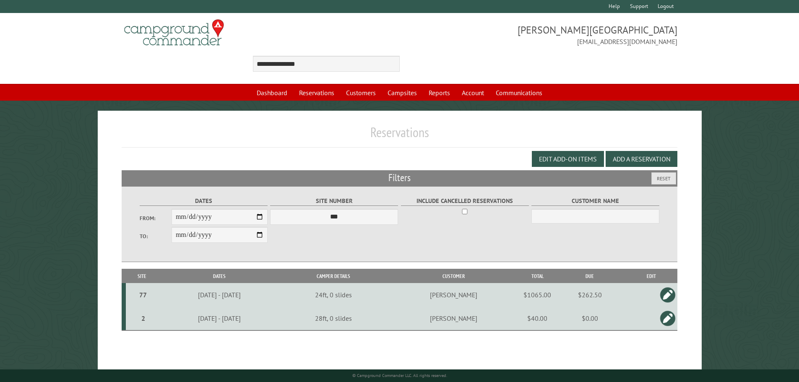 This screenshot has height=382, width=799. What do you see at coordinates (473, 93) in the screenshot?
I see `a: Account` at bounding box center [473, 93].